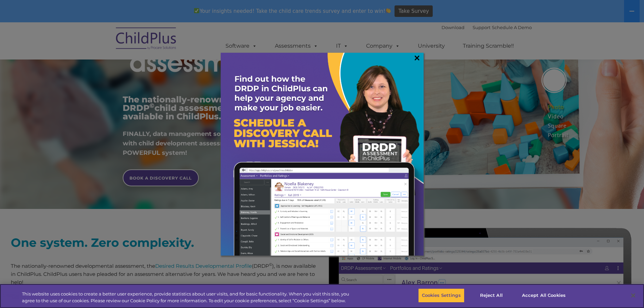 This screenshot has height=308, width=644. What do you see at coordinates (544, 296) in the screenshot?
I see `button: Accept All Cookies` at bounding box center [544, 296].